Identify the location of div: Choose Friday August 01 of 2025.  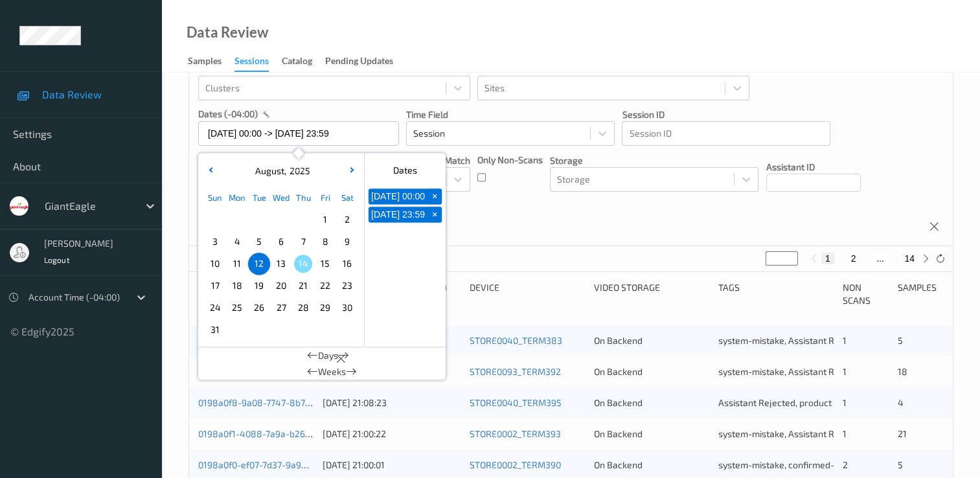
(325, 219).